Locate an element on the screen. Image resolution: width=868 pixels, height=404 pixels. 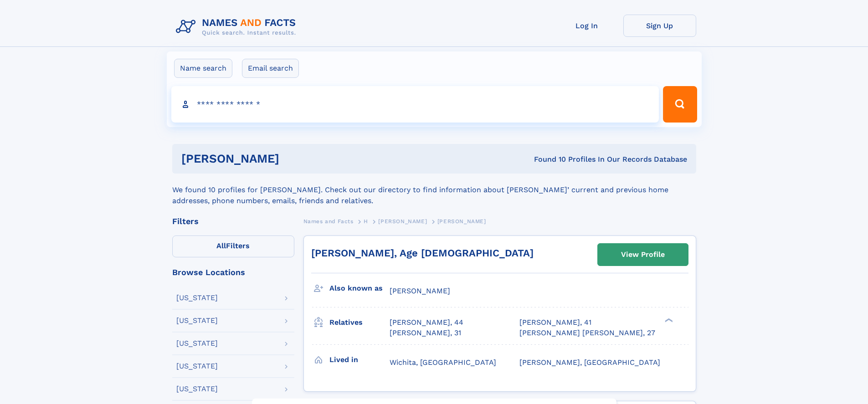
label: Name search is located at coordinates (204, 68).